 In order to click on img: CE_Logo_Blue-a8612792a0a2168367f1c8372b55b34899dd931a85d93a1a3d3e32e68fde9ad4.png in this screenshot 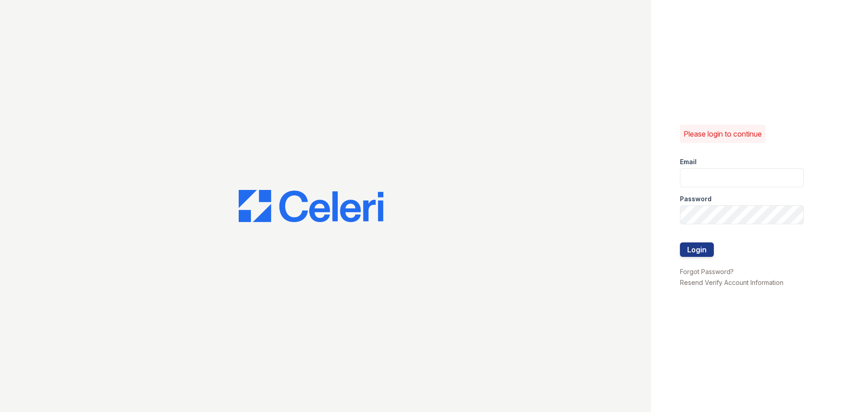, I will do `click(311, 206)`.